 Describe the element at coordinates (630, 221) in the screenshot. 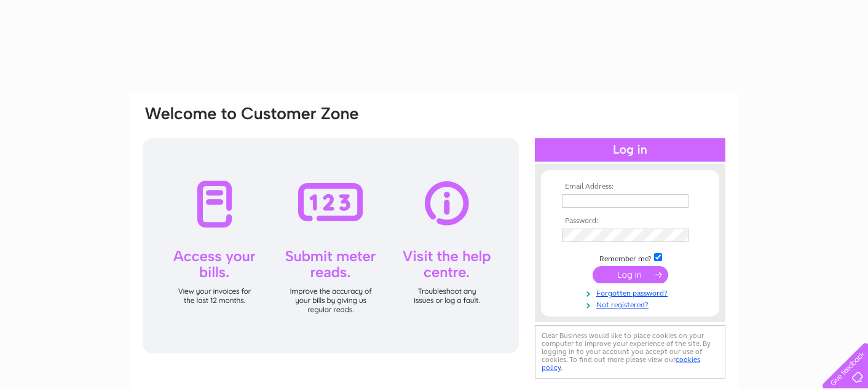

I see `th: Password:` at that location.